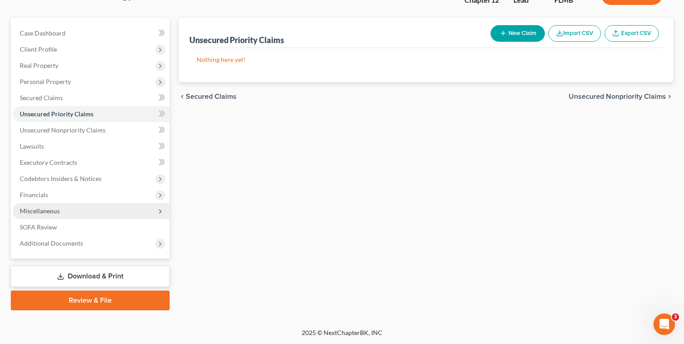 The height and width of the screenshot is (344, 684). What do you see at coordinates (38, 49) in the screenshot?
I see `span: Client Profile` at bounding box center [38, 49].